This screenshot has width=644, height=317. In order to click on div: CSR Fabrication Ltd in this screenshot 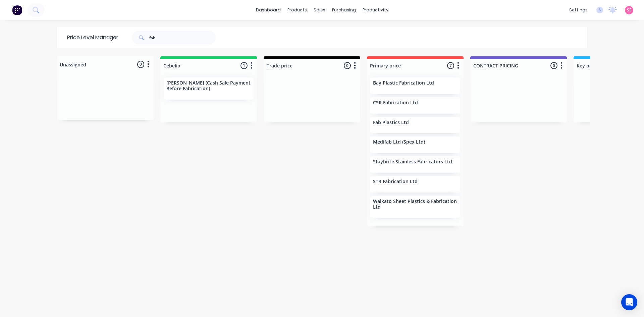, I will do `click(416, 105)`.